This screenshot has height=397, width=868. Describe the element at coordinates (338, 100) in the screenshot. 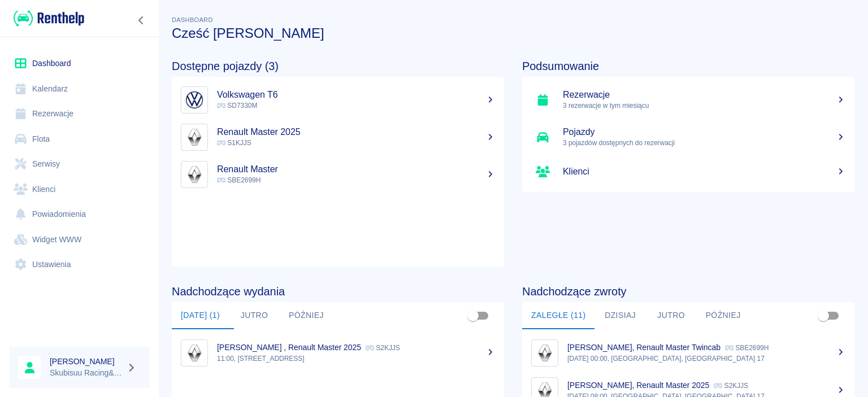

I see `a: ImageVolkswagen T6 SD7330M` at that location.